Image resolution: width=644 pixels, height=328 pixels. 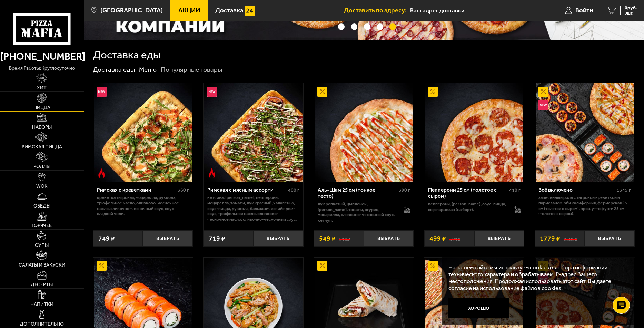 I want to click on span: 499 ₽, so click(x=438, y=238).